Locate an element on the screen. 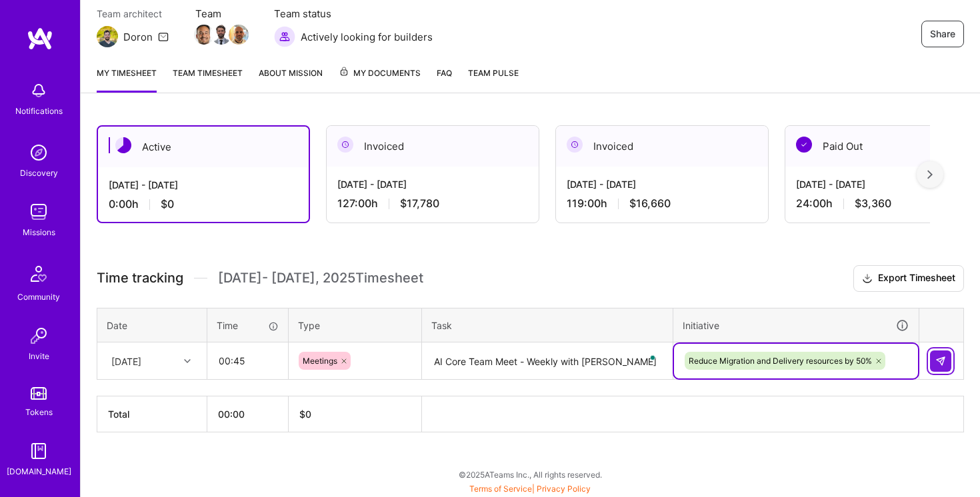 The width and height of the screenshot is (980, 497). img: discovery is located at coordinates (38, 153).